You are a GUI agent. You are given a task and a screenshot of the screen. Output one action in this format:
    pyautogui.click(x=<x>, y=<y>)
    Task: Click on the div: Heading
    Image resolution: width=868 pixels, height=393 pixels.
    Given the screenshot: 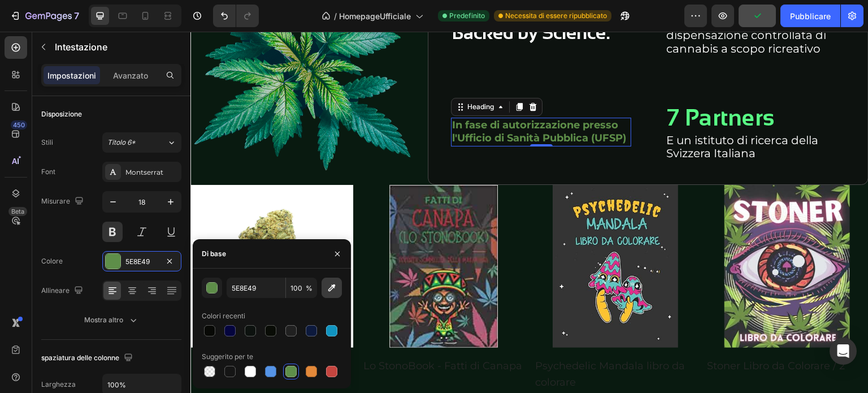 What is the action you would take?
    pyautogui.click(x=290, y=75)
    